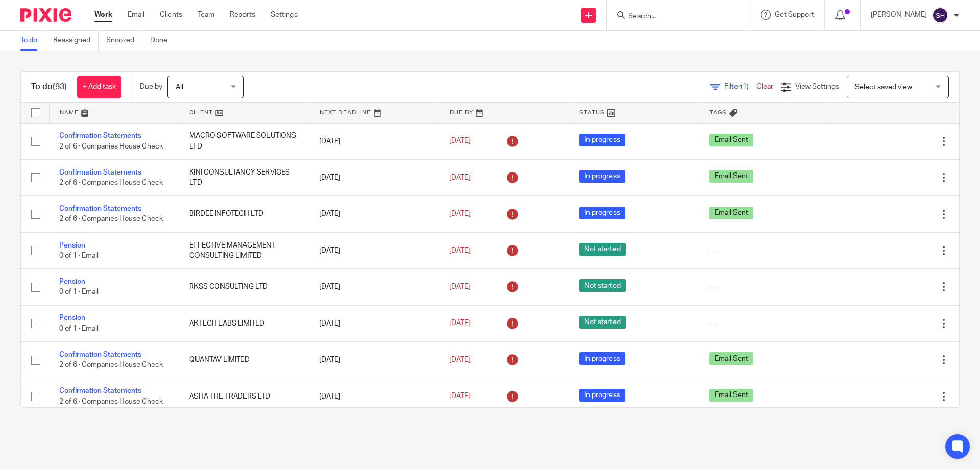  Describe the element at coordinates (136, 14) in the screenshot. I see `a: Email` at that location.